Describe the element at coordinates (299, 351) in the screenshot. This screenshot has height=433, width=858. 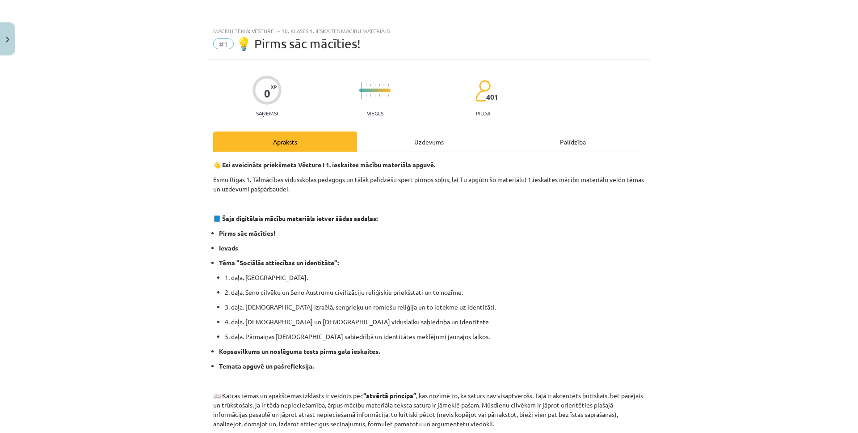
I see `strong: Kopsavilkums un noslēguma tests pirms gala ieskaites.` at that location.